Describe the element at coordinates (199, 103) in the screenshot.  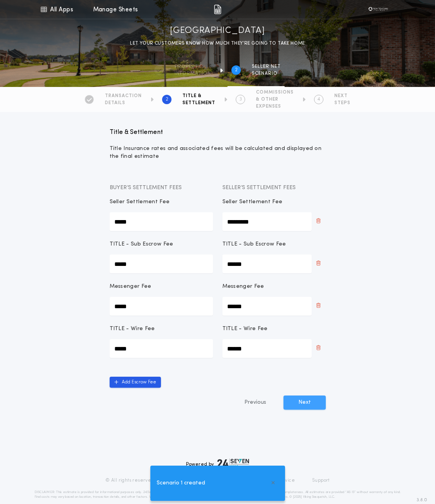
I see `span: SETTLEMENT` at that location.